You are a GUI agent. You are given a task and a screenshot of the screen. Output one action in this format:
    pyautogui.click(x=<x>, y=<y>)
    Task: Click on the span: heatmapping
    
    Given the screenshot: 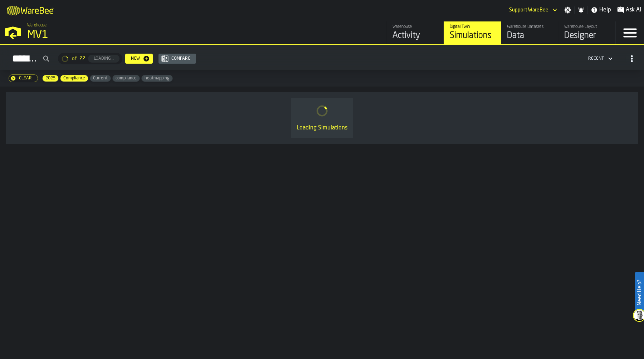 What is the action you would take?
    pyautogui.click(x=157, y=79)
    